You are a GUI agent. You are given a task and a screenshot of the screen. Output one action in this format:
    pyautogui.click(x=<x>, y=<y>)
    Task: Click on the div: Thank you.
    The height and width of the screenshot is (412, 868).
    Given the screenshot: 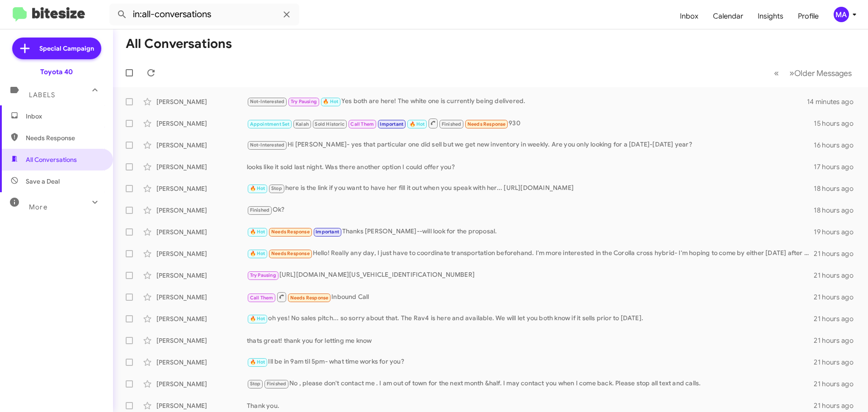 What is the action you would take?
    pyautogui.click(x=530, y=406)
    